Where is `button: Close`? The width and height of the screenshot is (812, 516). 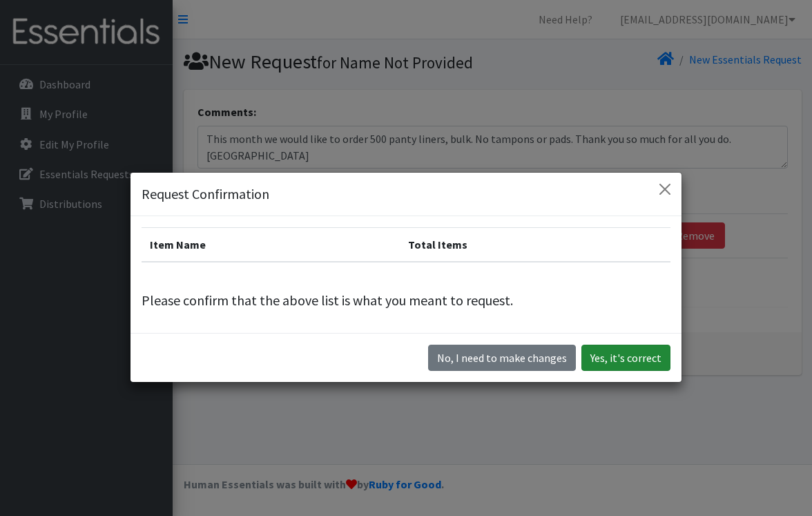 button: Close is located at coordinates (664, 189).